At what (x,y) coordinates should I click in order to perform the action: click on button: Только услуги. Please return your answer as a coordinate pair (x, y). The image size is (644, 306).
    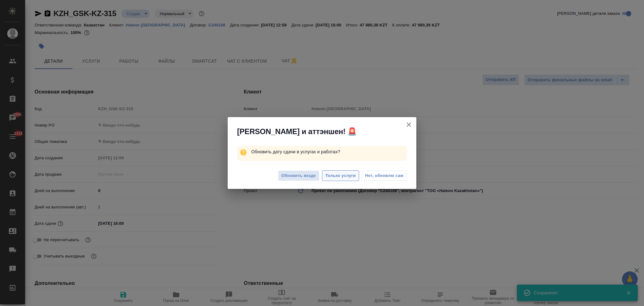
    Looking at the image, I should click on (341, 176).